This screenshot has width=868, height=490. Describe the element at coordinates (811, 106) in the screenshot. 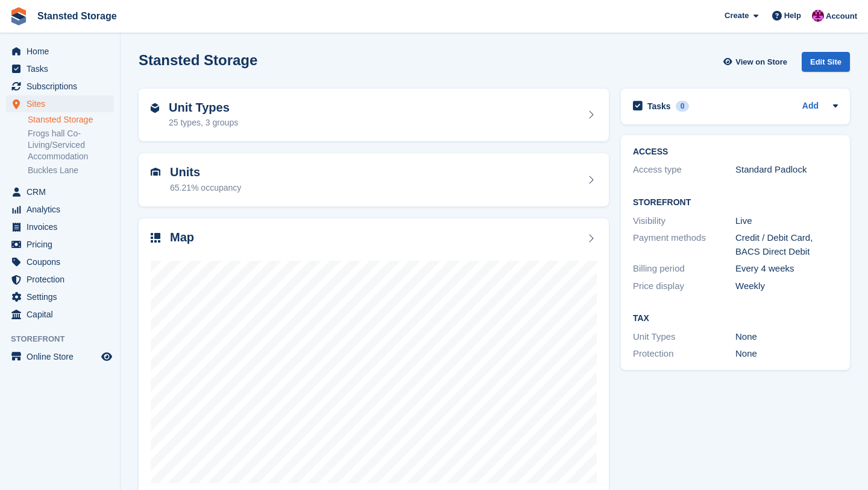

I see `a: Add` at that location.